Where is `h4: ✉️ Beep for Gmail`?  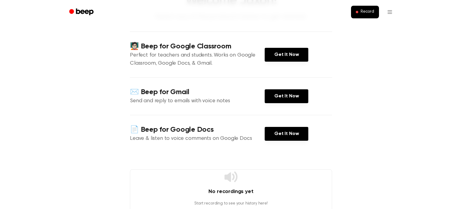
h4: ✉️ Beep for Gmail is located at coordinates (197, 92).